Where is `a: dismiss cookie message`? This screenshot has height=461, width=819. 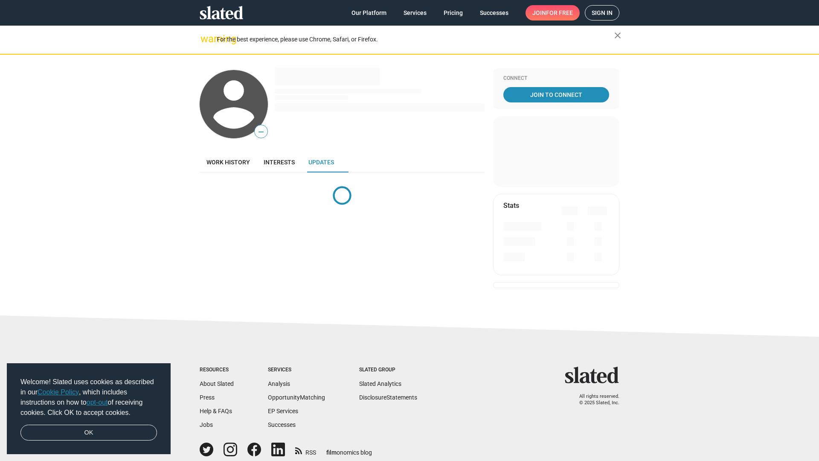
a: dismiss cookie message is located at coordinates (89, 432).